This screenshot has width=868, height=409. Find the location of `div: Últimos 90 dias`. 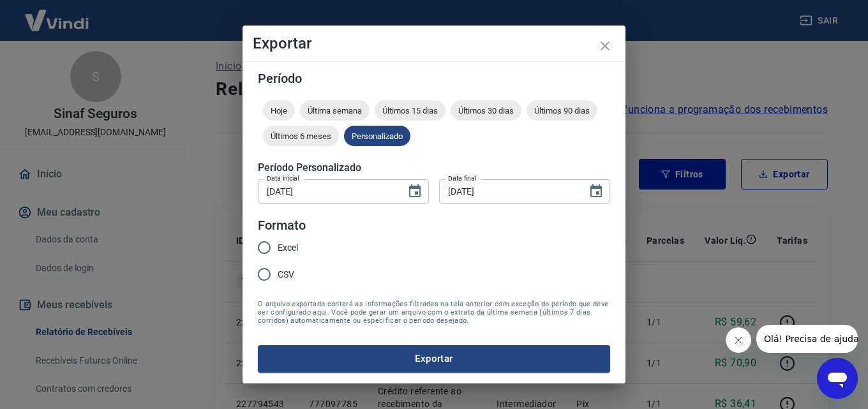

div: Últimos 90 dias is located at coordinates (562, 111).